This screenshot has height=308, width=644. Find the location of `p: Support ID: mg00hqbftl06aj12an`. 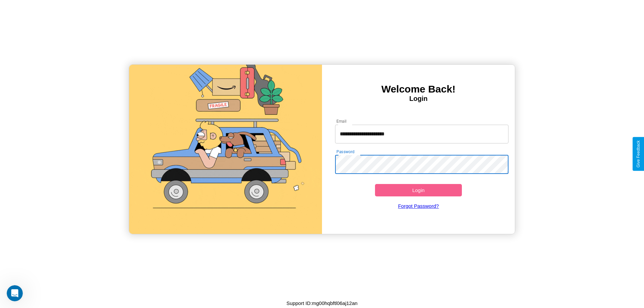

p: Support ID: mg00hqbftl06aj12an is located at coordinates (322, 304).